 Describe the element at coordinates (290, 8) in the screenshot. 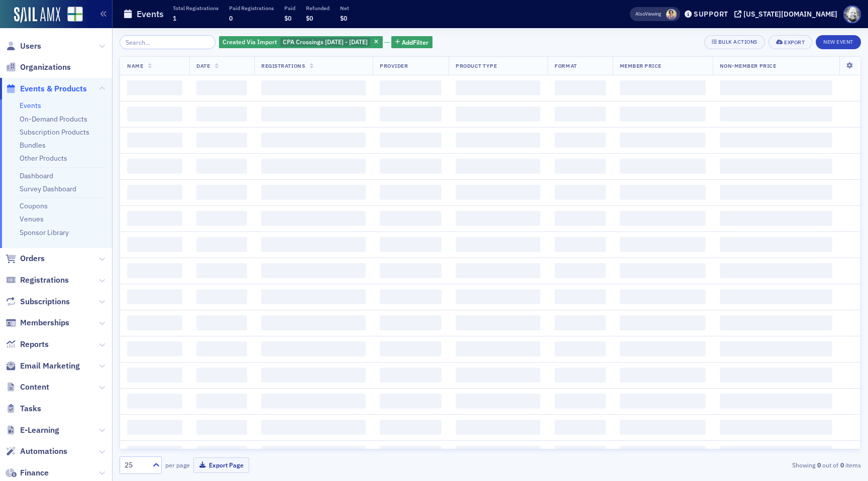

I see `p: Paid` at that location.